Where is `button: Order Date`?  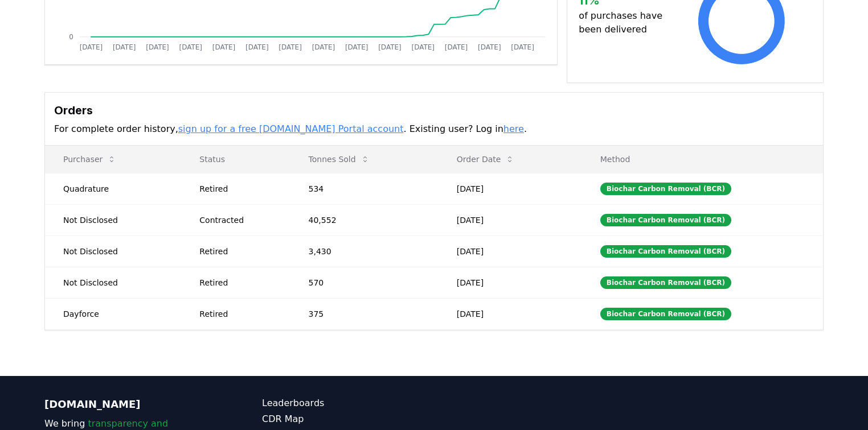
button: Order Date is located at coordinates (486, 159).